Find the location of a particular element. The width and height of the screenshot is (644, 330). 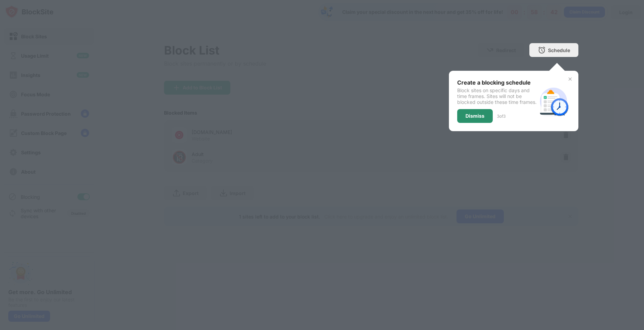

div: Schedule is located at coordinates (559, 50).